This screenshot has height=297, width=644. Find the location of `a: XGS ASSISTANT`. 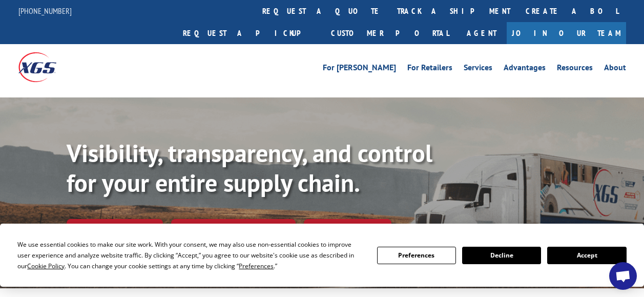

a: XGS ASSISTANT is located at coordinates (347, 230).